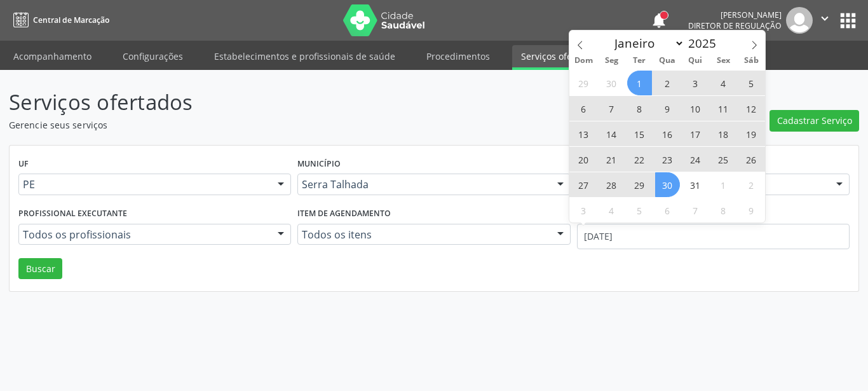  Describe the element at coordinates (696, 133) in the screenshot. I see `span: Julho 17, 2025` at that location.